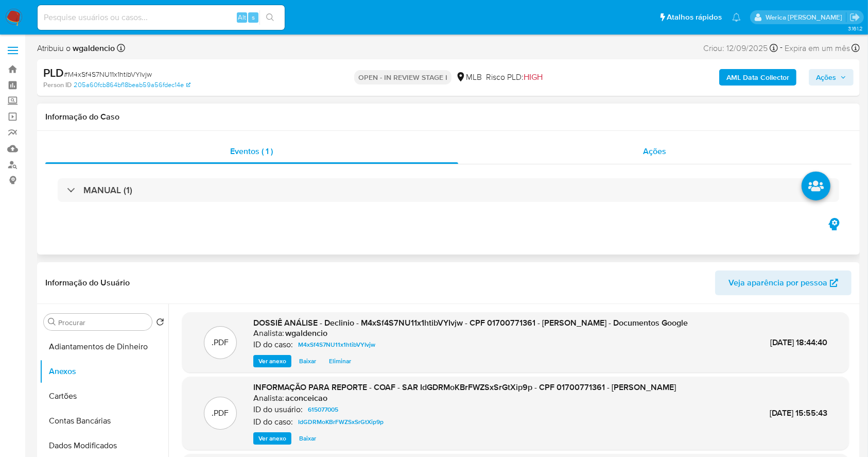 The height and width of the screenshot is (457, 868). What do you see at coordinates (783, 283) in the screenshot?
I see `button: Veja aparência por pessoa` at bounding box center [783, 283].